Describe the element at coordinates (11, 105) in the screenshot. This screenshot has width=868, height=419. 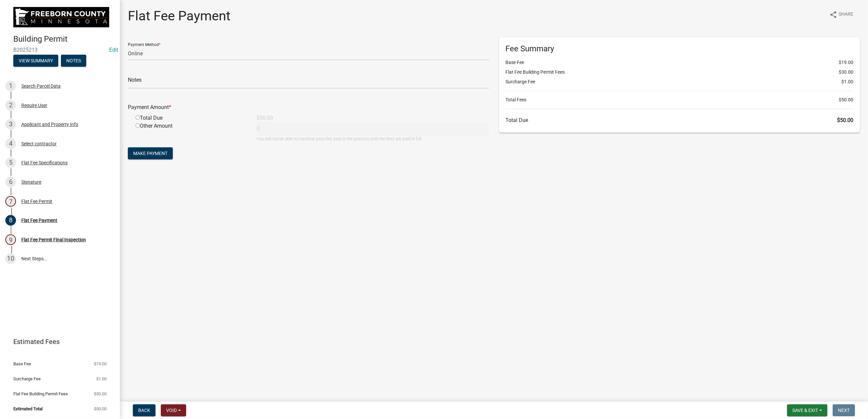
I see `div: 2` at that location.